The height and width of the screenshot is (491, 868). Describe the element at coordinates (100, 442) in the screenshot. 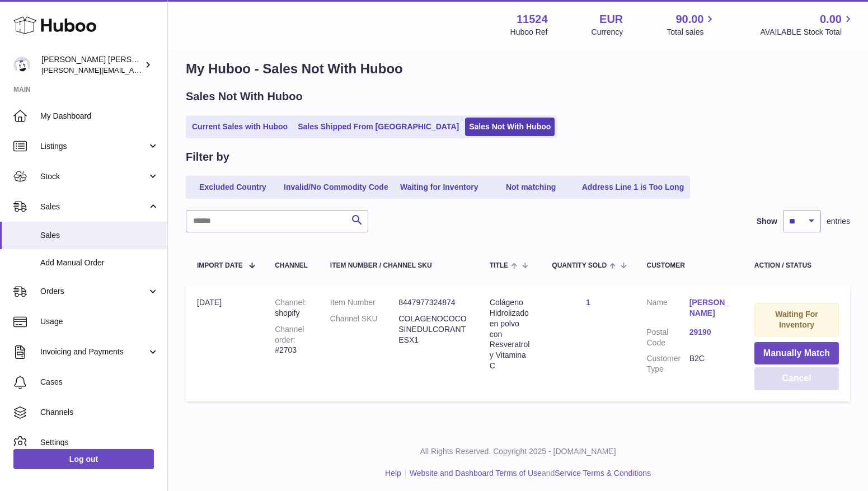

I see `span: Settings` at that location.